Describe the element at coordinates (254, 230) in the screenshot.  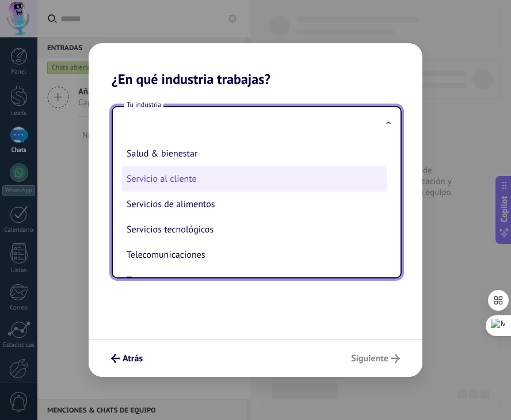
I see `li: Servicios tecnológicos` at that location.